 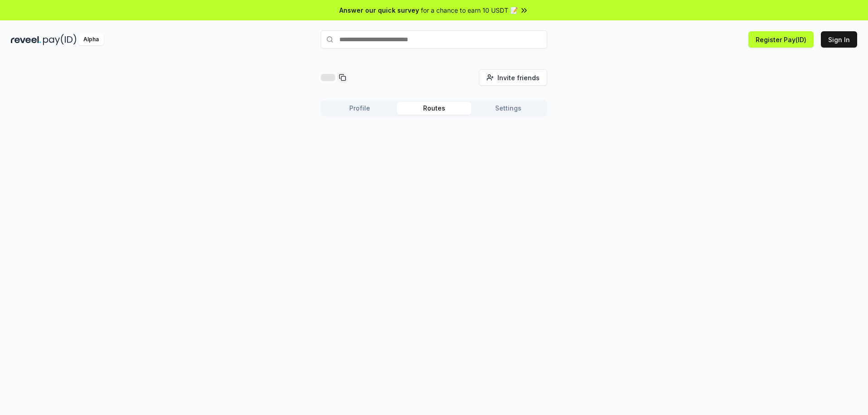 I want to click on span: Answer our quick survey, so click(x=379, y=10).